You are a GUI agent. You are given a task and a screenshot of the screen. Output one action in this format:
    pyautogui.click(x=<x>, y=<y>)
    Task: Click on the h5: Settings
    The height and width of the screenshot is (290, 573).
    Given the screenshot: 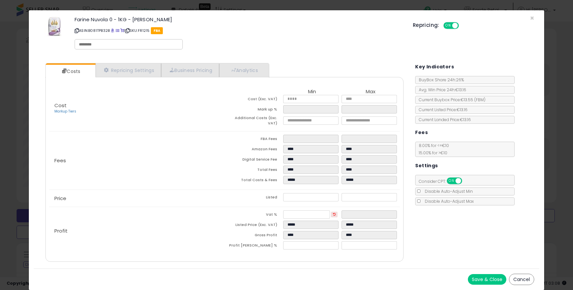 What is the action you would take?
    pyautogui.click(x=426, y=165)
    